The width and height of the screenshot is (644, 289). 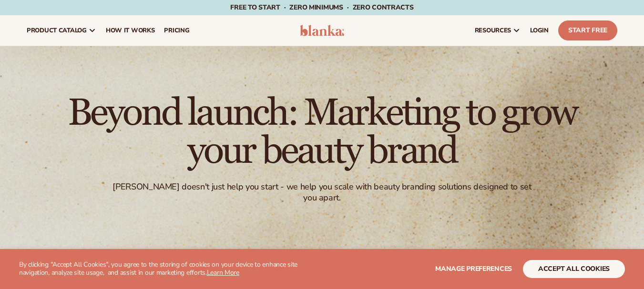 What do you see at coordinates (57, 31) in the screenshot?
I see `span: product catalog` at bounding box center [57, 31].